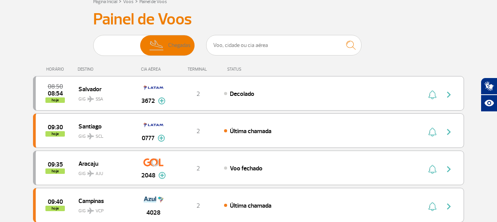 This screenshot has width=497, height=222. What do you see at coordinates (130, 45) in the screenshot?
I see `span: Partidas` at bounding box center [130, 45].